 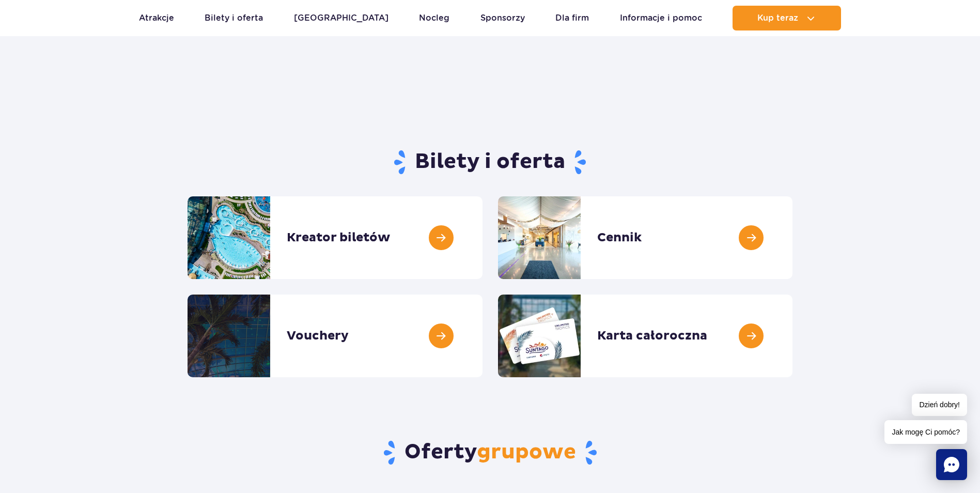 What do you see at coordinates (233, 18) in the screenshot?
I see `a: Bilety i oferta` at bounding box center [233, 18].